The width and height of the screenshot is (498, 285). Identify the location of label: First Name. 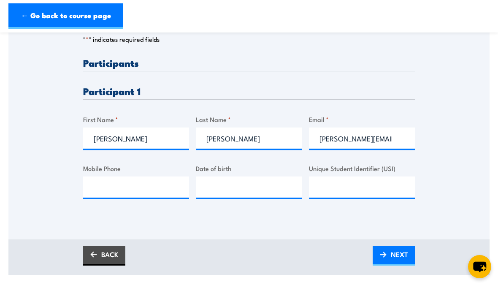
(136, 119).